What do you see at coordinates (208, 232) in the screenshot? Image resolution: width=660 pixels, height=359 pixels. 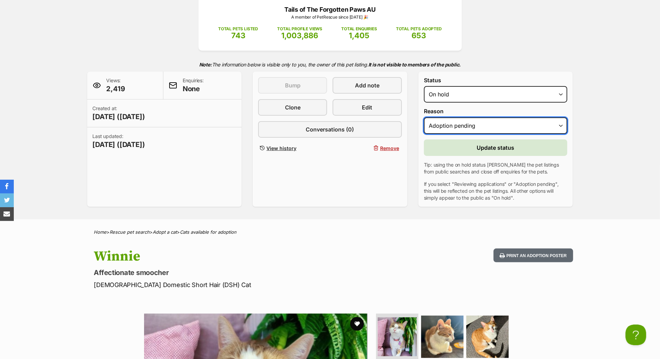 I see `a: Cats available for adoption` at bounding box center [208, 232].